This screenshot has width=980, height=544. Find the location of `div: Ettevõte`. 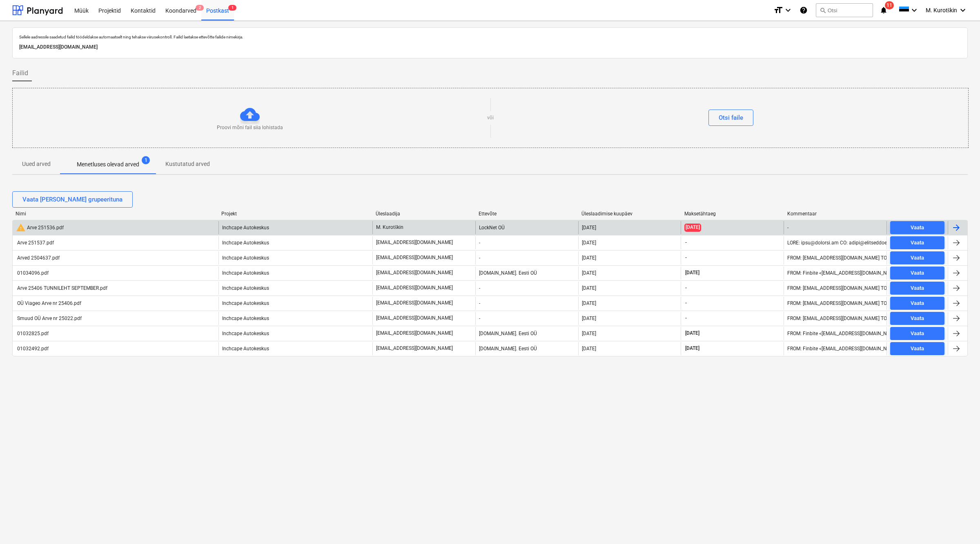

div: Ettevõte is located at coordinates (527, 214).